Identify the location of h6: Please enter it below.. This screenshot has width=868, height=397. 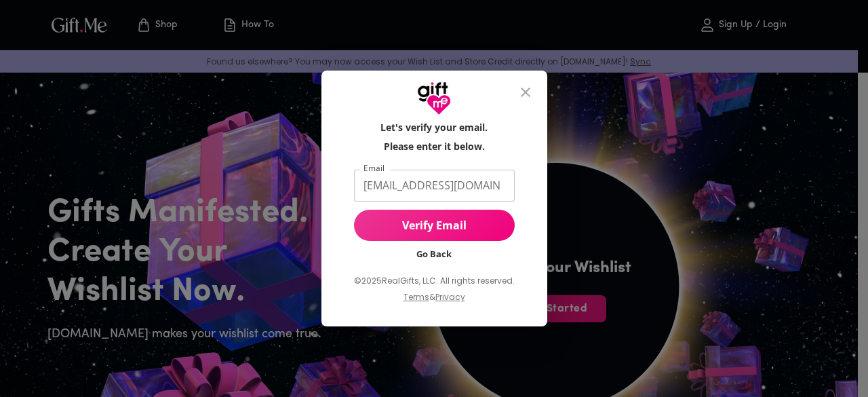
(434, 146).